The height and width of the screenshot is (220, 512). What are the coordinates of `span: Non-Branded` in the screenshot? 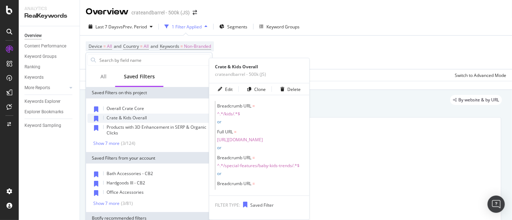 It's located at (197, 46).